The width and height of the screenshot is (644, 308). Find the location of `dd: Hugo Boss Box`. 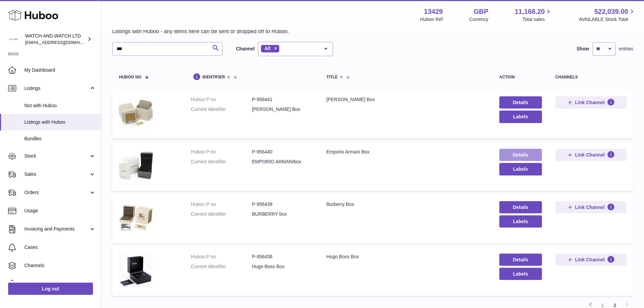

dd: Hugo Boss Box is located at coordinates (282, 267).